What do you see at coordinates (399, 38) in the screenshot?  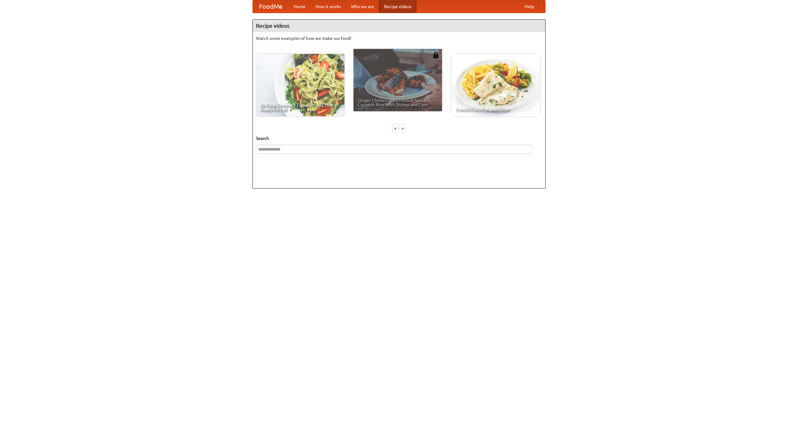 I see `p: Watch some examples of how we make our food!` at bounding box center [399, 38].